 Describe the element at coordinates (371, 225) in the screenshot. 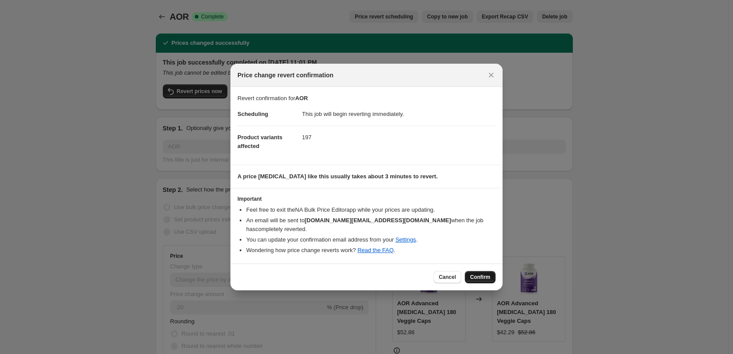

I see `li: An email will be sent to when the job has completely reverted .` at that location.